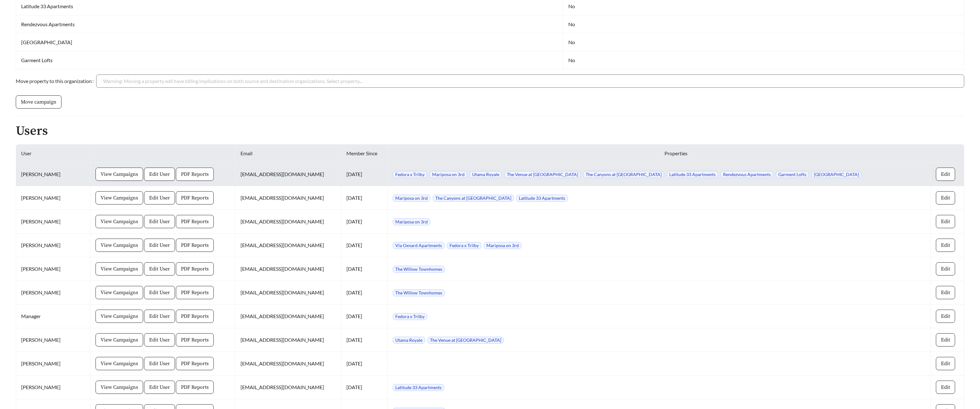 Image resolution: width=980 pixels, height=409 pixels. Describe the element at coordinates (418, 246) in the screenshot. I see `span: Via Oxnard Apartments` at that location.